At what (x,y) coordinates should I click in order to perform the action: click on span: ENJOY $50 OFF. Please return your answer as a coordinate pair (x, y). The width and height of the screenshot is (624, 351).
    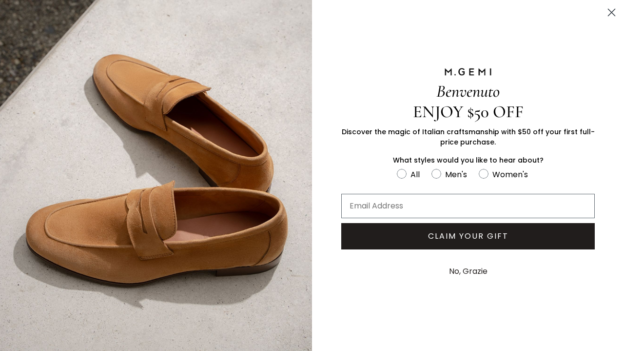
    Looking at the image, I should click on (468, 112).